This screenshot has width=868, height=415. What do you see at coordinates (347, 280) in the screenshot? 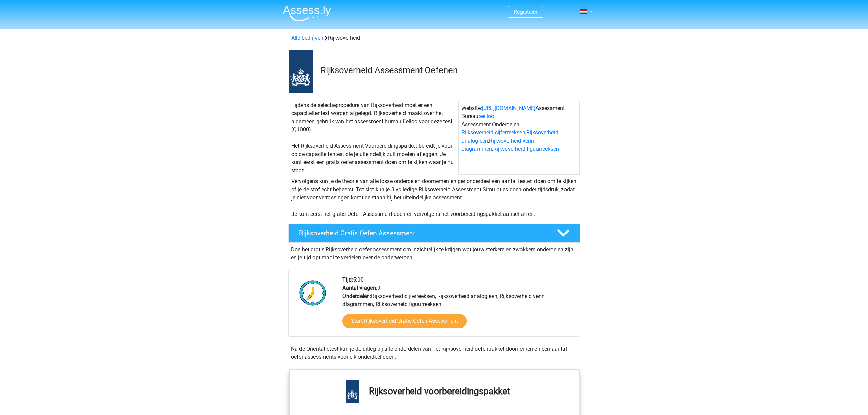
I see `b: Tijd:` at bounding box center [347, 280].